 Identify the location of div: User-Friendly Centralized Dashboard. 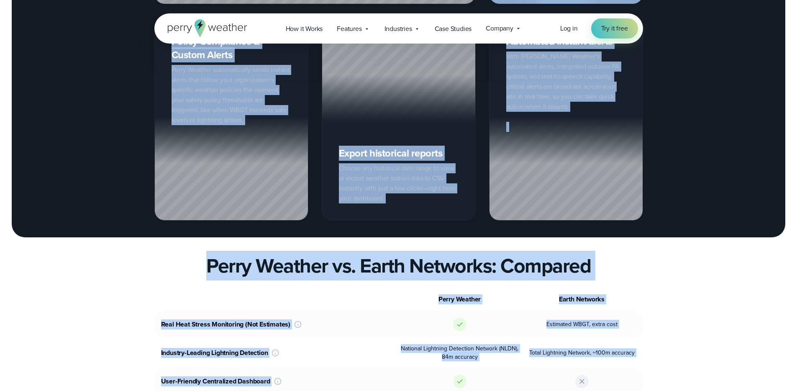
(277, 381).